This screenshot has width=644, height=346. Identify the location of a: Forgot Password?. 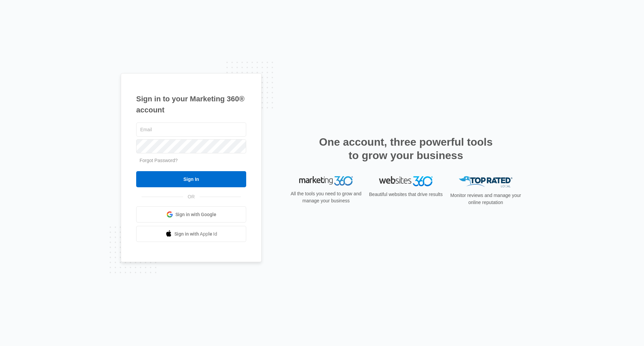
(158, 160).